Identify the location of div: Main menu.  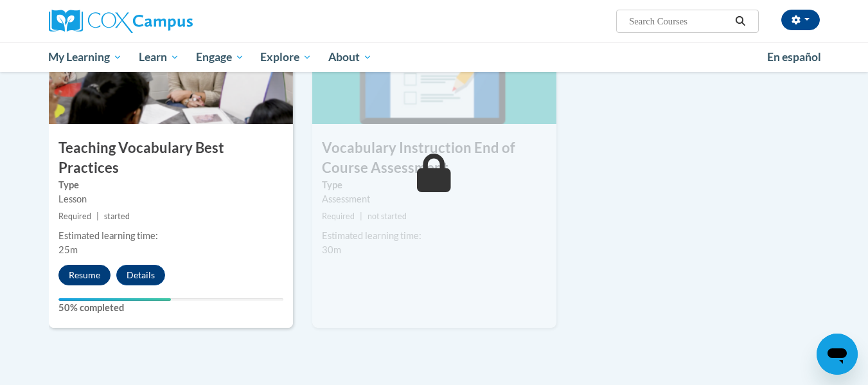
(434, 57).